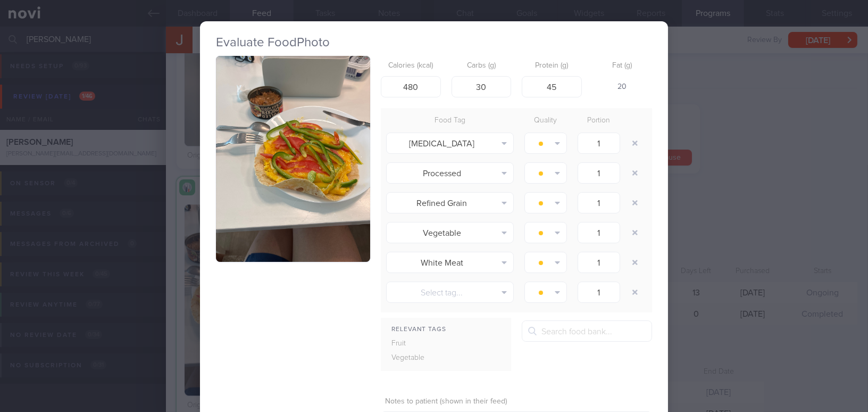  Describe the element at coordinates (450, 173) in the screenshot. I see `button: Processed` at that location.